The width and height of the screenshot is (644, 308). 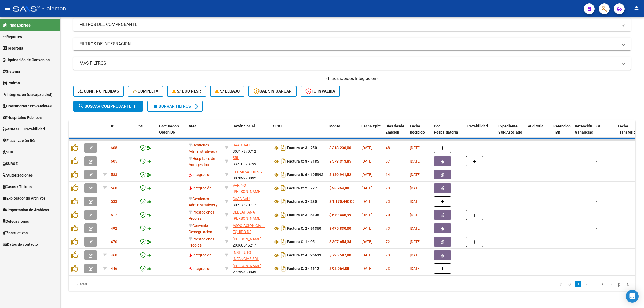 I want to click on h4: - filtros rápidos Integración -, so click(x=352, y=79).